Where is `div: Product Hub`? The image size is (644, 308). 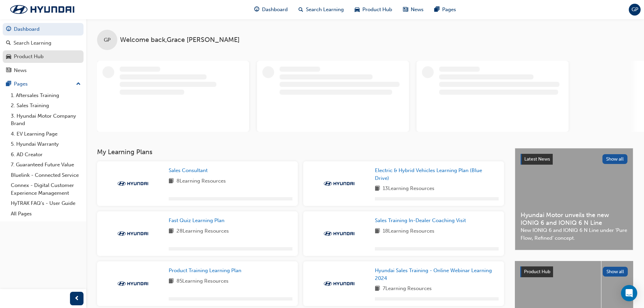 div: Product Hub is located at coordinates (29, 57).